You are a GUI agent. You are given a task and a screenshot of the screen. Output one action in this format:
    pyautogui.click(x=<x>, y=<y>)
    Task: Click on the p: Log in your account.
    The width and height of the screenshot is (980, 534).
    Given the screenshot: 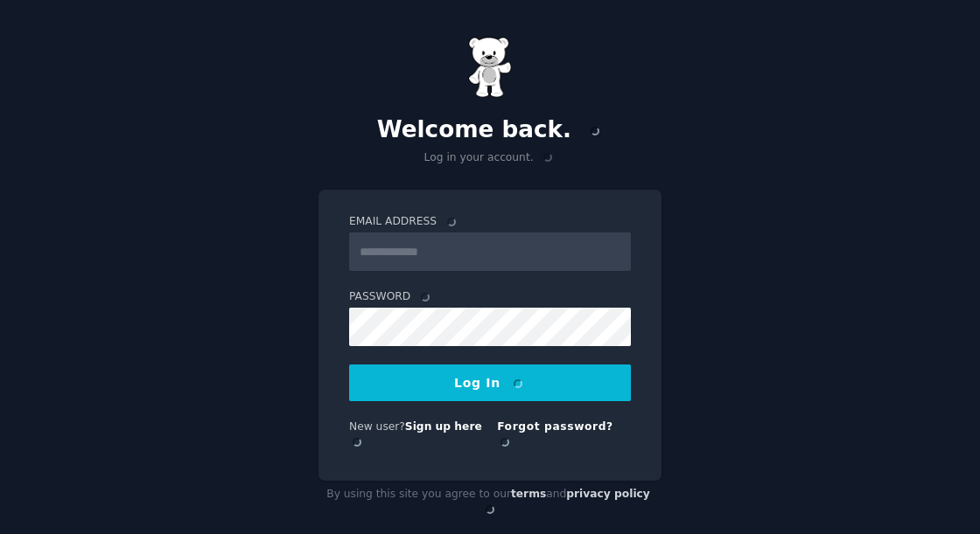 What is the action you would take?
    pyautogui.click(x=490, y=158)
    